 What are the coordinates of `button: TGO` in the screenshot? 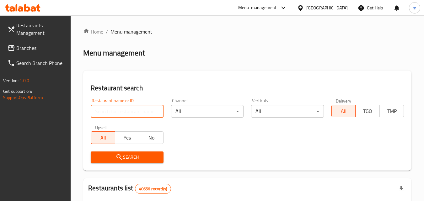 It's located at (368, 111).